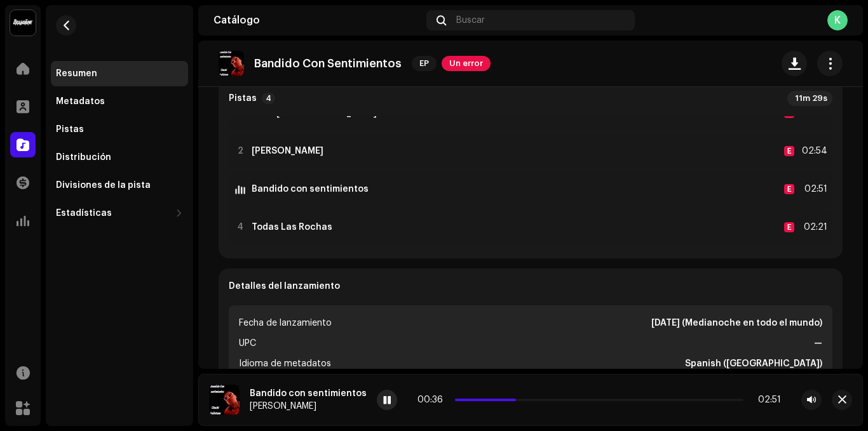  Describe the element at coordinates (317, 20) in the screenshot. I see `div: Catálogo` at that location.